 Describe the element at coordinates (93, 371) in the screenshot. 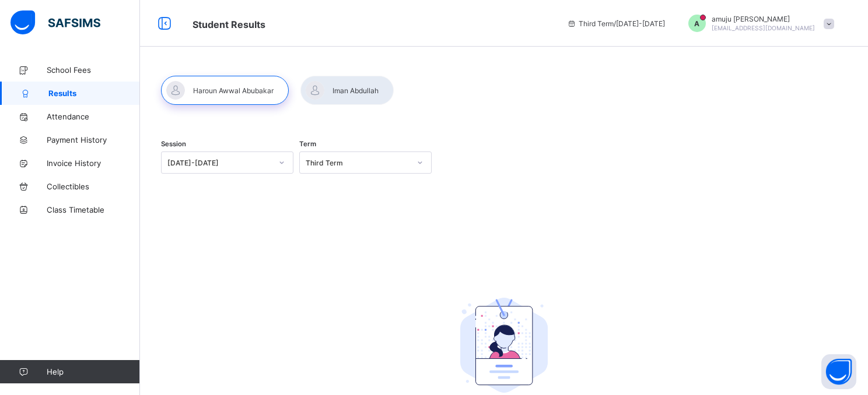

I see `span: Help` at that location.